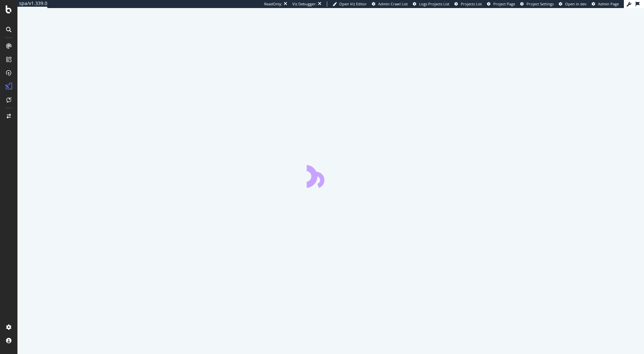  What do you see at coordinates (350, 4) in the screenshot?
I see `a: Open Viz Editor` at bounding box center [350, 4].